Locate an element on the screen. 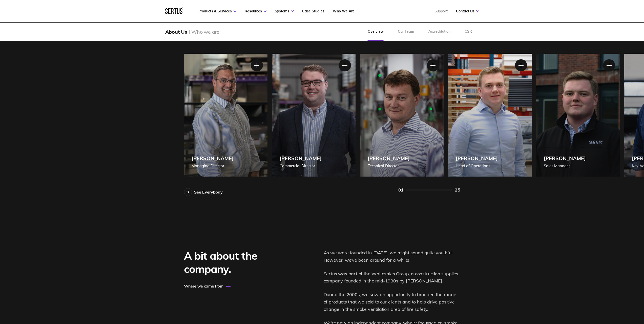  a: Contact Us is located at coordinates (467, 11).